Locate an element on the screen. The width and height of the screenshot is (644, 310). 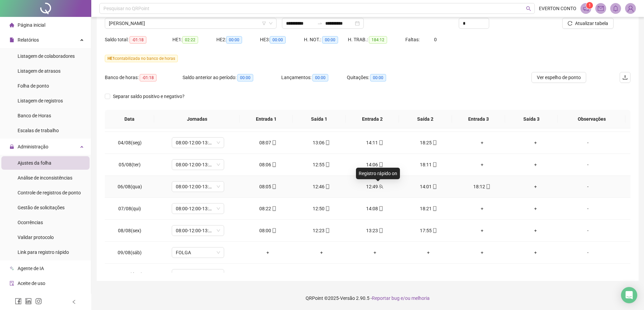
button: Atualizar tabela is located at coordinates (588, 24).